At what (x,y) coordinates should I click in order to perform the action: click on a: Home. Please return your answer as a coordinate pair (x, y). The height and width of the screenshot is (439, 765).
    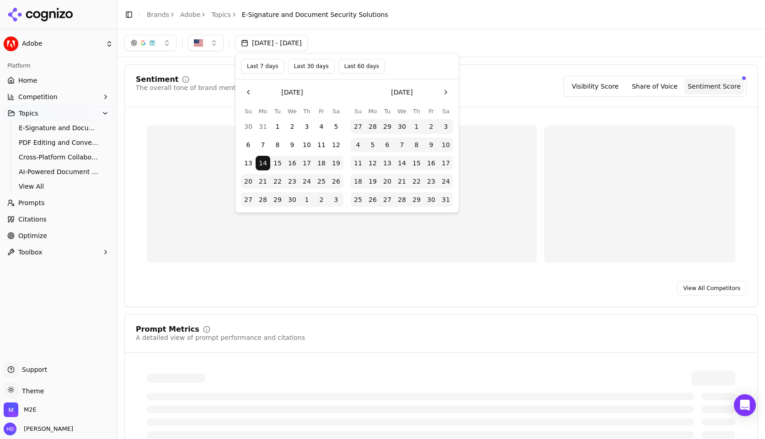
    Looking at the image, I should click on (58, 80).